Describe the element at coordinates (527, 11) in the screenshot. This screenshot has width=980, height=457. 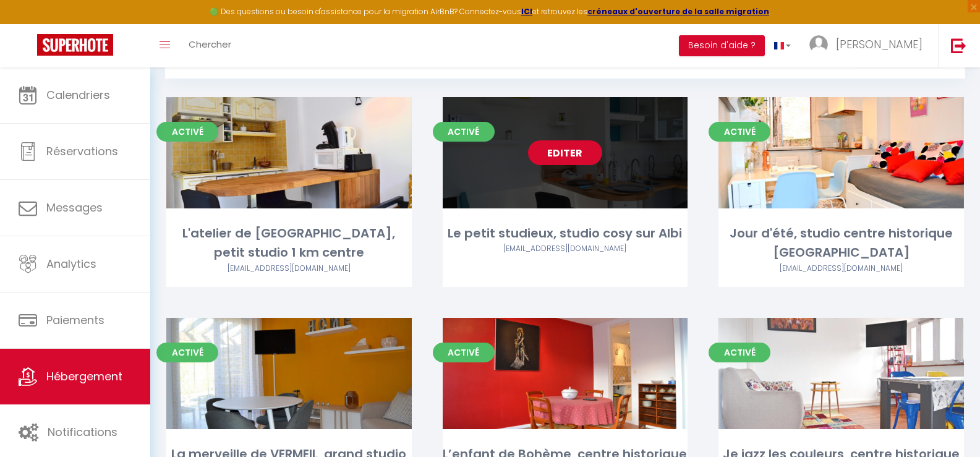
I see `a: ICI` at that location.